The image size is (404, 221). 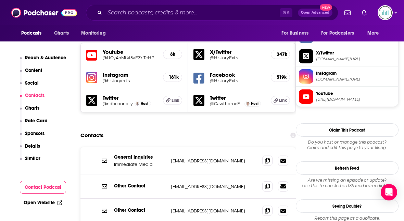 What do you see at coordinates (30, 111) in the screenshot?
I see `button: Charts` at bounding box center [30, 111].